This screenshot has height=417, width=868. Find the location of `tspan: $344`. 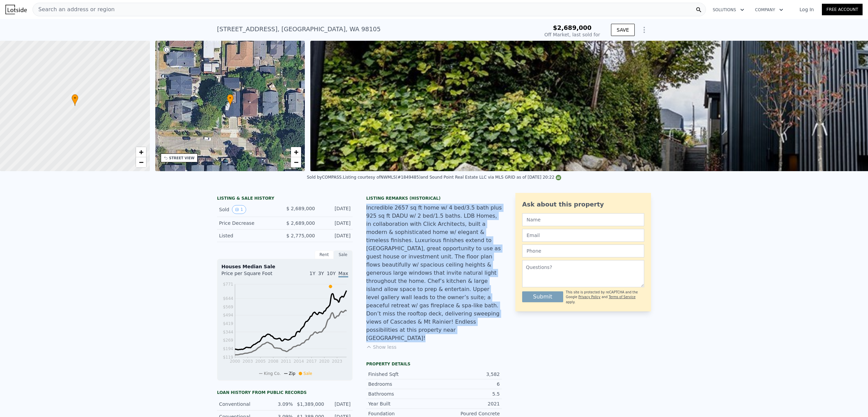

tspan: $344 is located at coordinates (228, 332).